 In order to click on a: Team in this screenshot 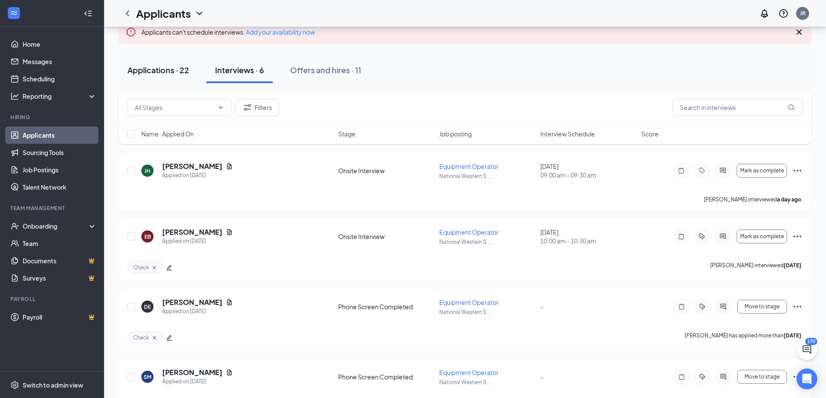, I will do `click(59, 244)`.